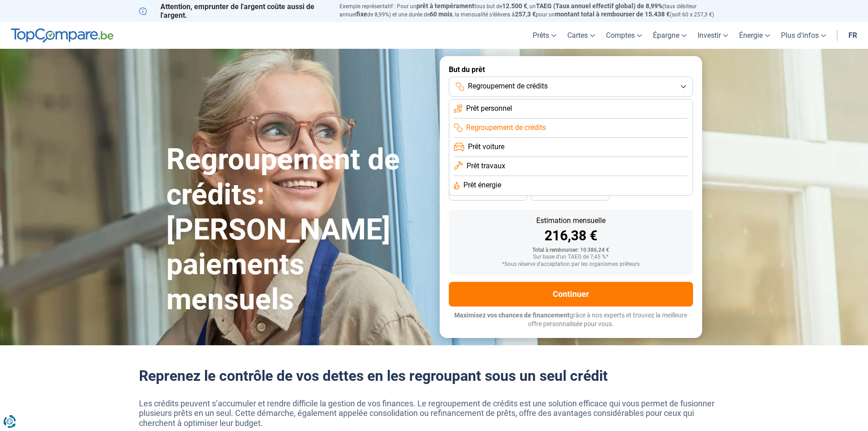  What do you see at coordinates (62, 35) in the screenshot?
I see `img: TopCompare` at bounding box center [62, 35].